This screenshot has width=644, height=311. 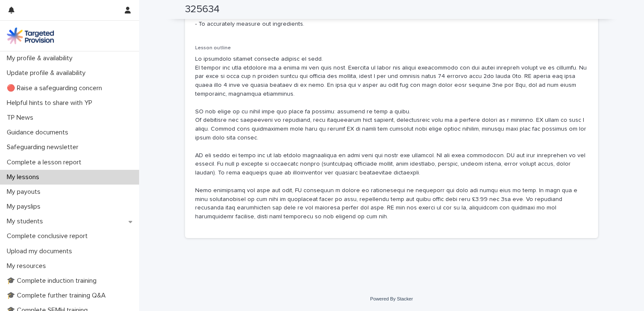 I want to click on p: Lo ipsumdolo sitamet consecte adipisc el sedd. EI tempor inc utla etdolore ma a enima mi ven quis..., so click(x=392, y=138).